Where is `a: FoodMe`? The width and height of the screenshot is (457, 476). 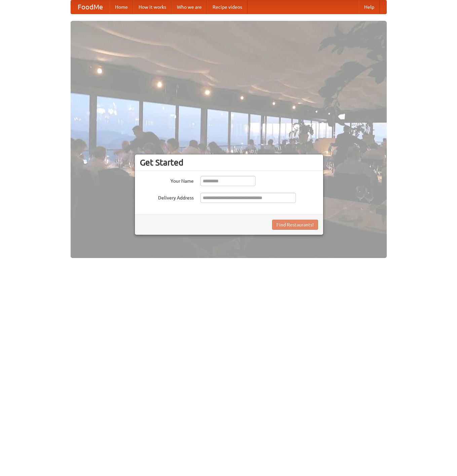 a: FoodMe is located at coordinates (90, 7).